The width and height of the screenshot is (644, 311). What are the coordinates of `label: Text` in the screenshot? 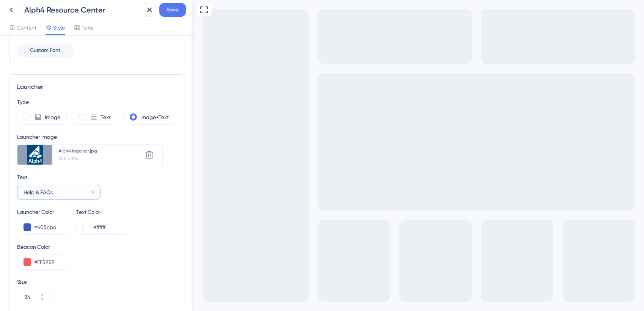 It's located at (105, 117).